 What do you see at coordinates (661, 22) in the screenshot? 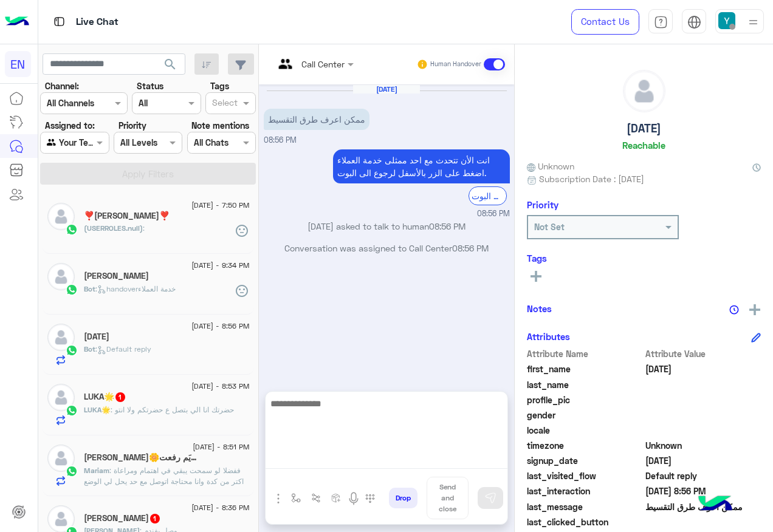
I see `a: tab` at bounding box center [661, 22].